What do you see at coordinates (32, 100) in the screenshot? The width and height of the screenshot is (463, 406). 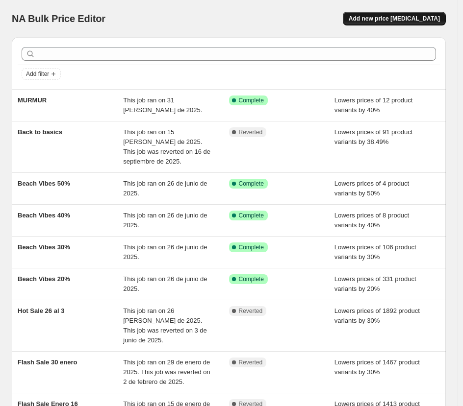 I see `span: MURMUR` at bounding box center [32, 100].